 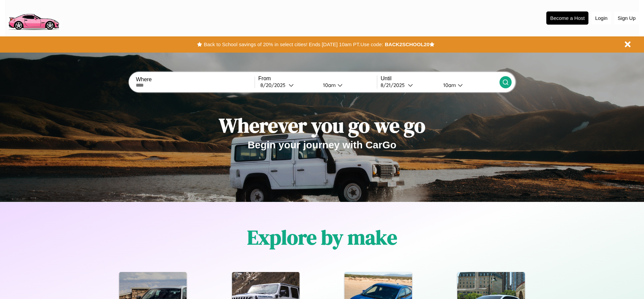 I want to click on div: 8 / 21 / 2025, so click(x=394, y=85).